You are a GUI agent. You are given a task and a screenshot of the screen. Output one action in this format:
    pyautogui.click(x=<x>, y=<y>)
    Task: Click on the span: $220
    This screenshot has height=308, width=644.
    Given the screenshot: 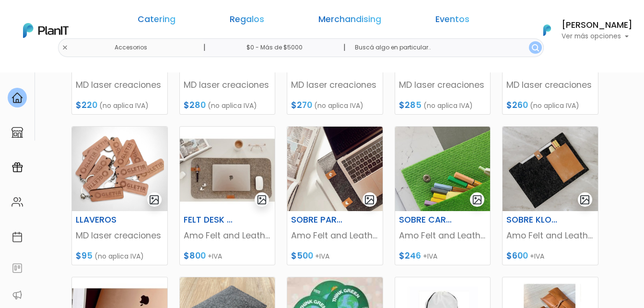 What is the action you would take?
    pyautogui.click(x=86, y=105)
    